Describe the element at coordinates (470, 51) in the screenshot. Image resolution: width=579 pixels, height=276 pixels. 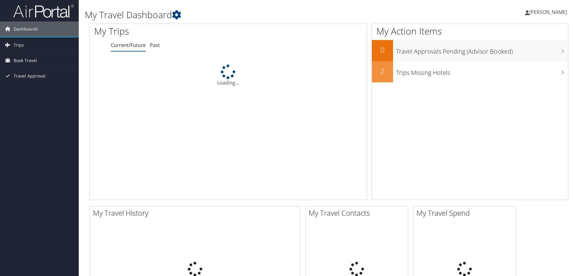
I see `a: 0Travel Approvals Pending (Advisor Booked)` at that location.